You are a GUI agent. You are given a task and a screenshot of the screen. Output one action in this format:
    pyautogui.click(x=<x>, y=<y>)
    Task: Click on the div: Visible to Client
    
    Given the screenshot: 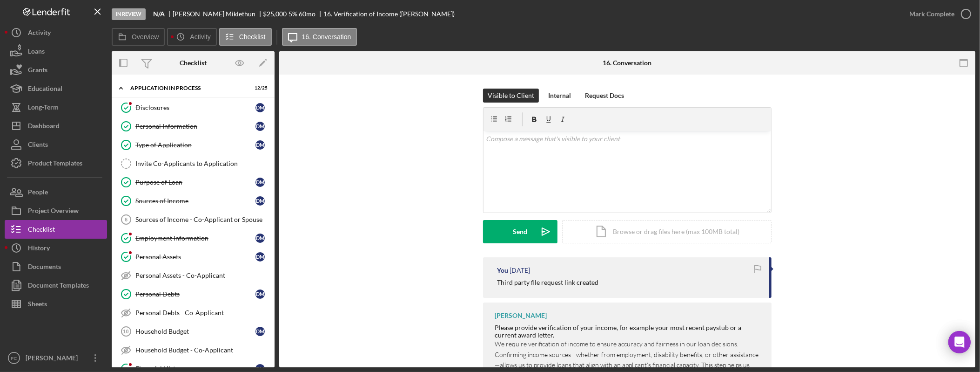 What is the action you would take?
    pyautogui.click(x=511, y=95)
    